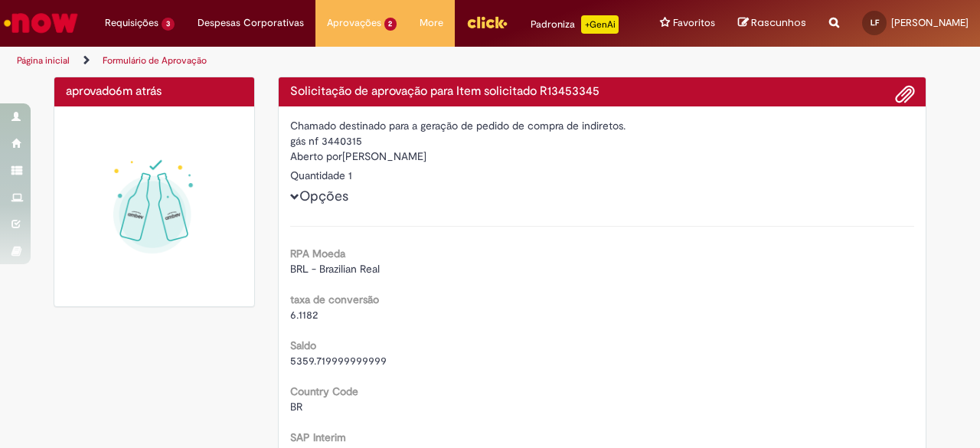  What do you see at coordinates (154, 61) in the screenshot?
I see `a: Formulário de Aprovação` at bounding box center [154, 61].